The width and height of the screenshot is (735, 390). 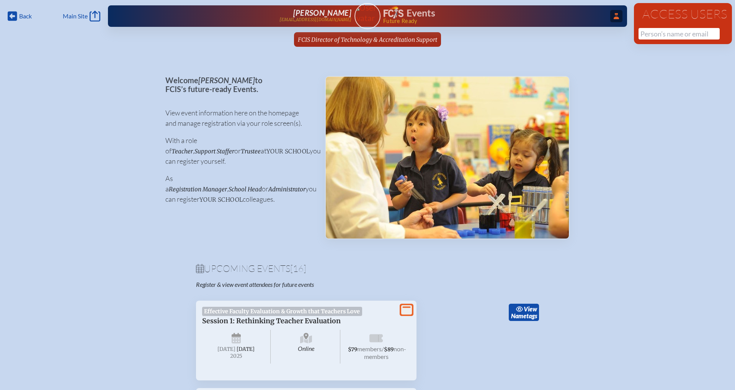 I want to click on span: Main Site, so click(x=75, y=16).